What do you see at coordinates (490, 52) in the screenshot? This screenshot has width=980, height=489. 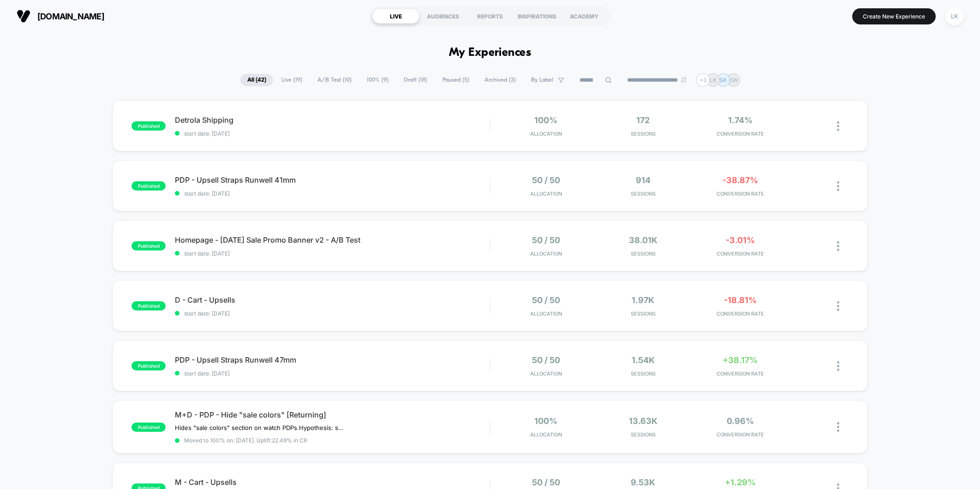 I see `h1: My Experiences` at bounding box center [490, 52].